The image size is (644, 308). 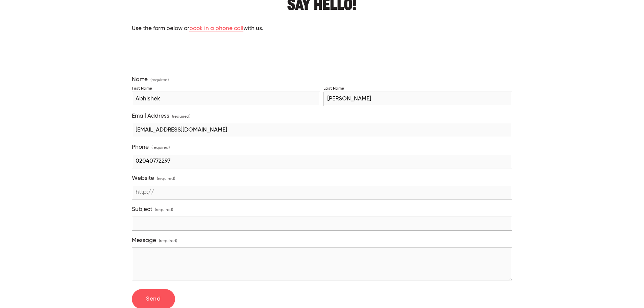 What do you see at coordinates (333, 88) in the screenshot?
I see `div: Last Name` at bounding box center [333, 88].